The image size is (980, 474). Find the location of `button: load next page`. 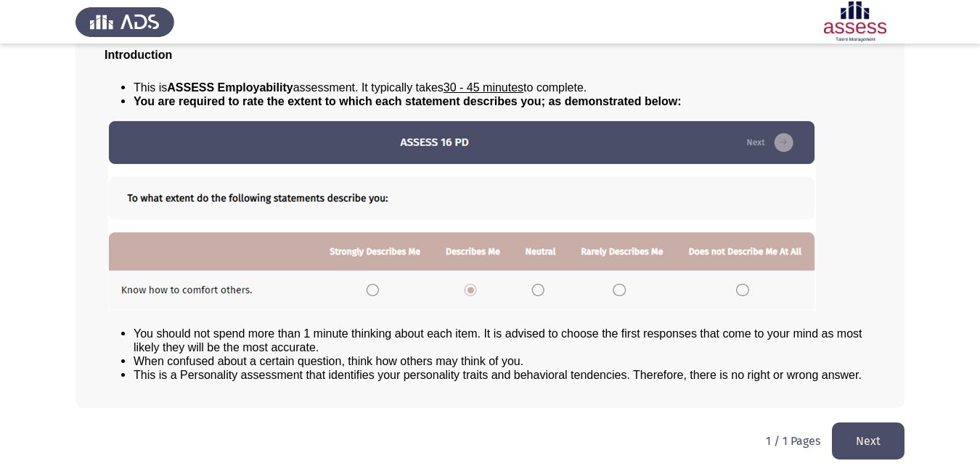

button: load next page is located at coordinates (868, 440).